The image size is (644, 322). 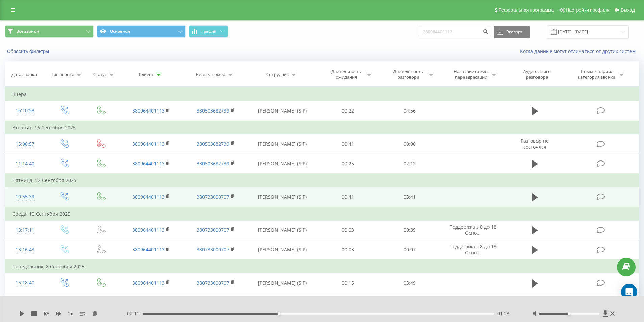 What do you see at coordinates (322, 181) in the screenshot?
I see `td: Пятница, 12 Сентября 2025` at bounding box center [322, 181].